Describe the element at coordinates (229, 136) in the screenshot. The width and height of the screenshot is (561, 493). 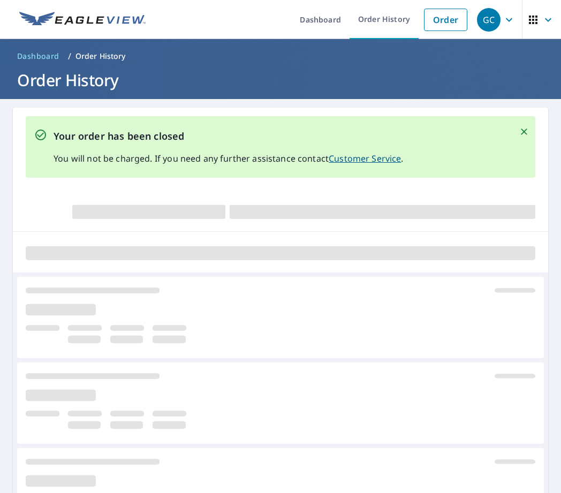
I see `p: Your order has been closed` at that location.